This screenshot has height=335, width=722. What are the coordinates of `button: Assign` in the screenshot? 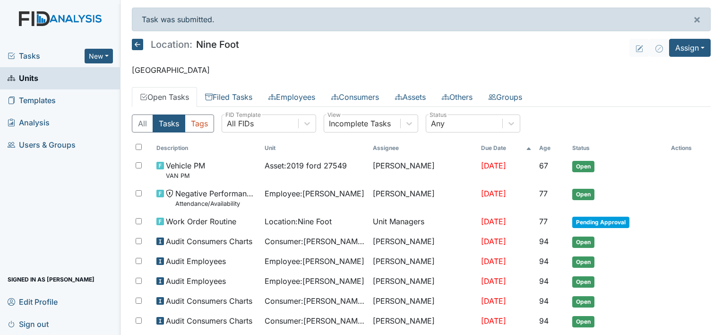 It's located at (690, 48).